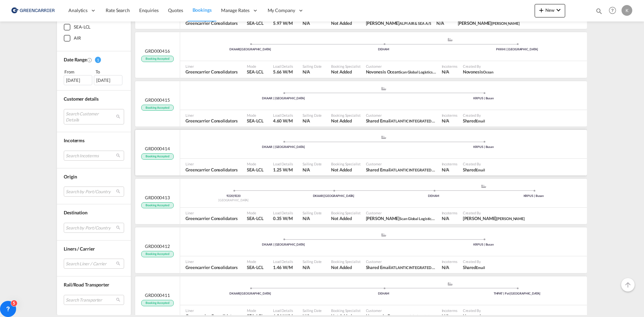 This screenshot has height=317, width=644. What do you see at coordinates (361, 55) in the screenshot?
I see `div: GRD000416 Booking Accepted Port of OriginAarhus assets/icons/custom/ship-fill.svgassets/icons/cus...` at bounding box center [361, 55].